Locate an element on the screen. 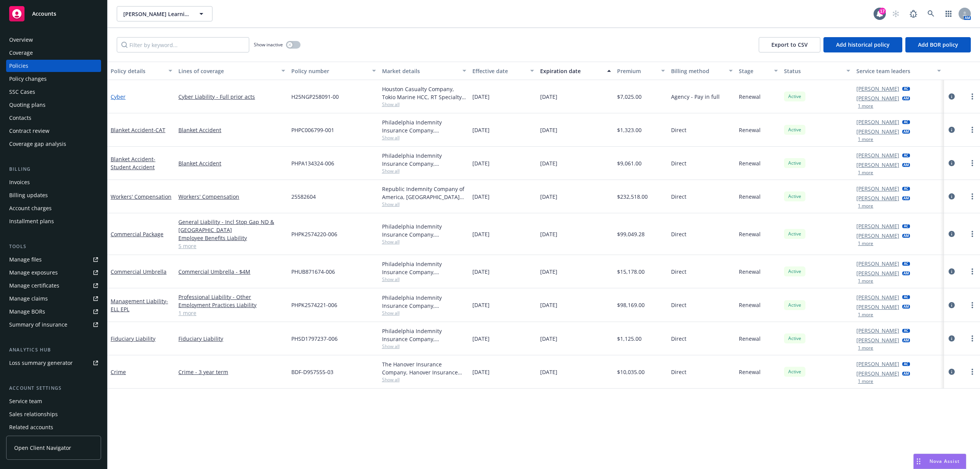 This screenshot has height=469, width=980. a: Installment plans is located at coordinates (54, 221).